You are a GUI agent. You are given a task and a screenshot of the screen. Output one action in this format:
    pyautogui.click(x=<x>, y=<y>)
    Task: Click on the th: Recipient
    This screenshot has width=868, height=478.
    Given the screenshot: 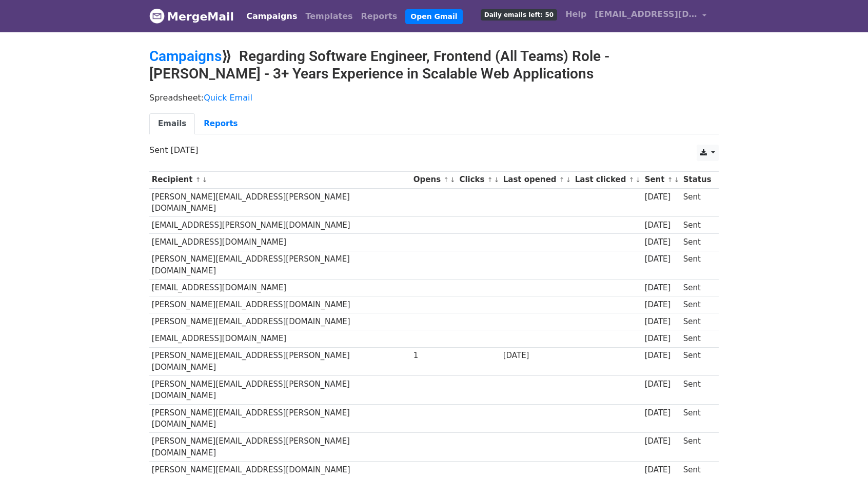 What is the action you would take?
    pyautogui.click(x=280, y=179)
    